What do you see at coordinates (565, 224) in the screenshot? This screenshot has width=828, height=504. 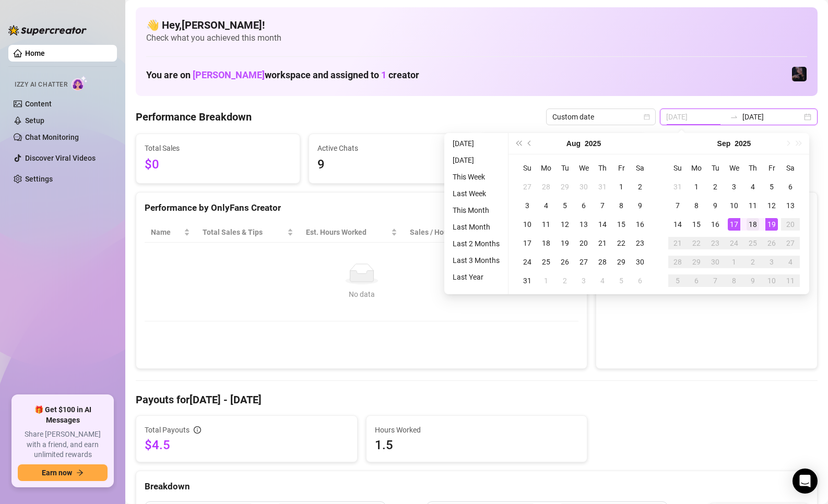 I see `td: 2025-08-12` at bounding box center [565, 224].